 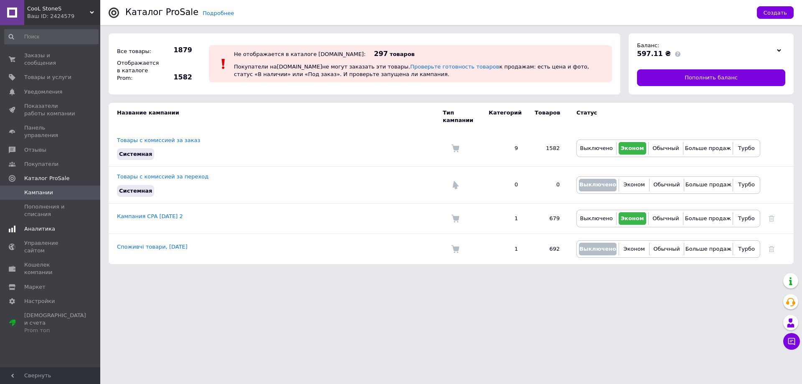 I want to click on a: Товары с комиссией за заказ, so click(x=158, y=140).